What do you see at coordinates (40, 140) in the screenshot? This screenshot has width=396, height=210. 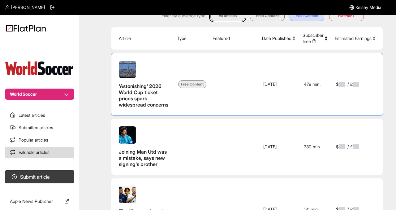 I see `a: Popular articles` at bounding box center [40, 140].